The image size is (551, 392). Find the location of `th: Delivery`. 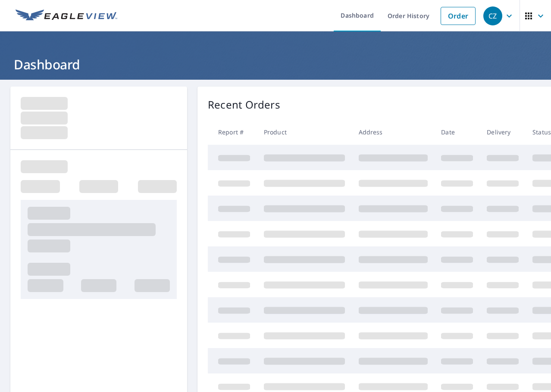

th: Delivery is located at coordinates (502, 132).